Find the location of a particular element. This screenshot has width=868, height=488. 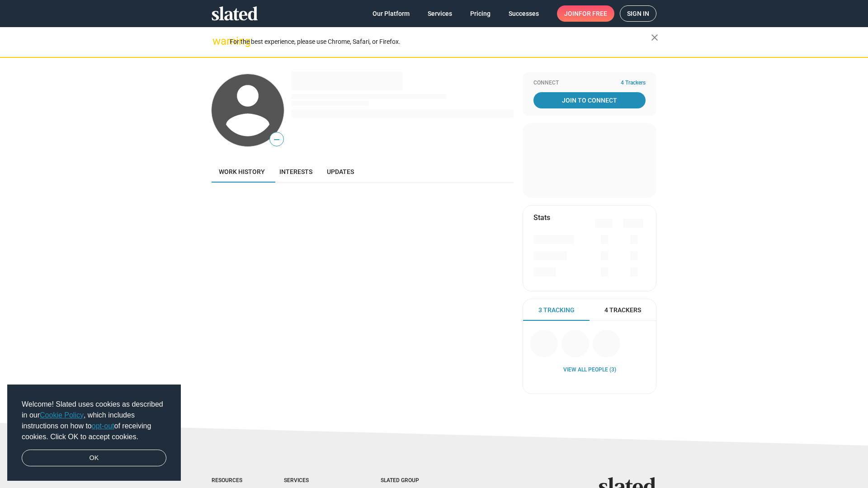

span: Work history is located at coordinates (242, 172).